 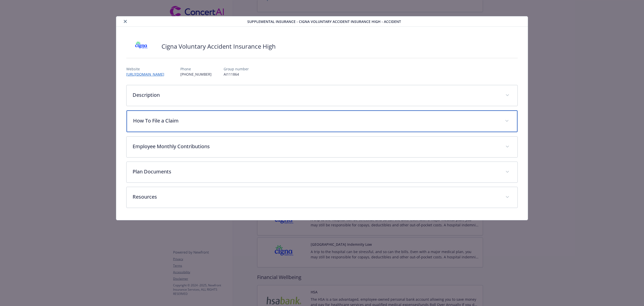 What do you see at coordinates (324, 21) in the screenshot?
I see `span: Supplemental Insurance - Cigna Voluntary Accident Insurance High - Accident` at bounding box center [324, 21].